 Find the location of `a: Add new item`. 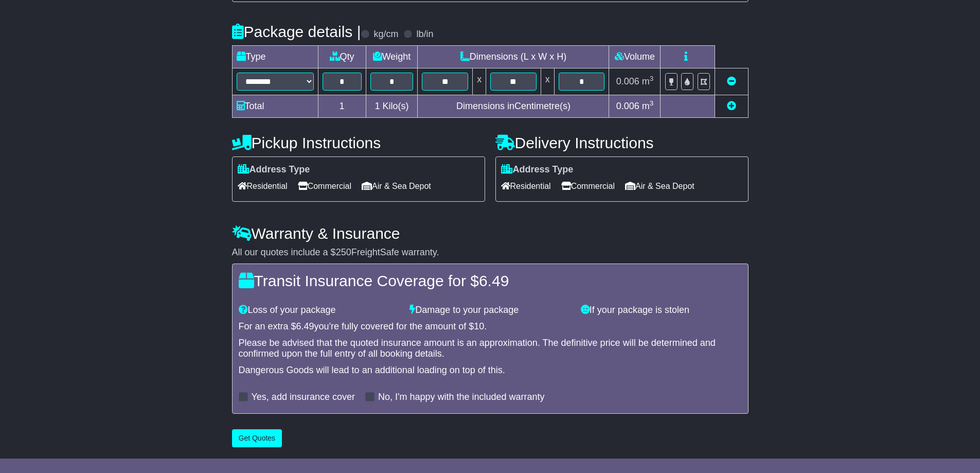

a: Add new item is located at coordinates (731, 106).